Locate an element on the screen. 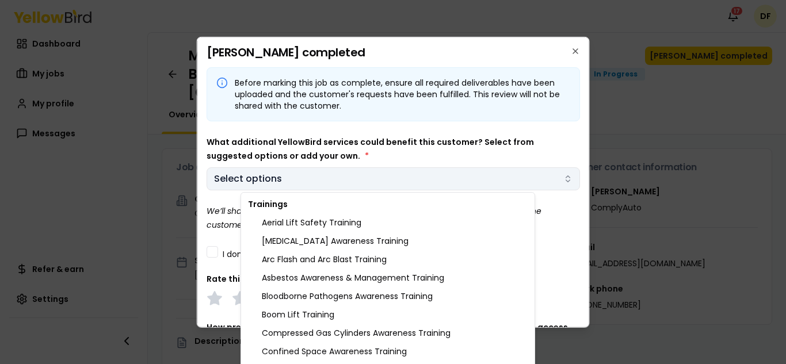 This screenshot has width=786, height=364. div: Bloodborne Pathogens Awareness Training is located at coordinates (388, 296).